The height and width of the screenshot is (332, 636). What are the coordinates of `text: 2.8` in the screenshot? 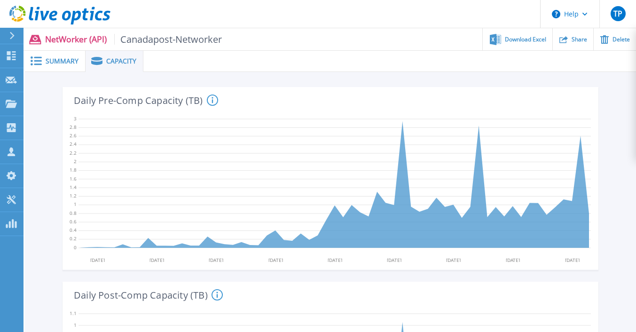 It's located at (73, 127).